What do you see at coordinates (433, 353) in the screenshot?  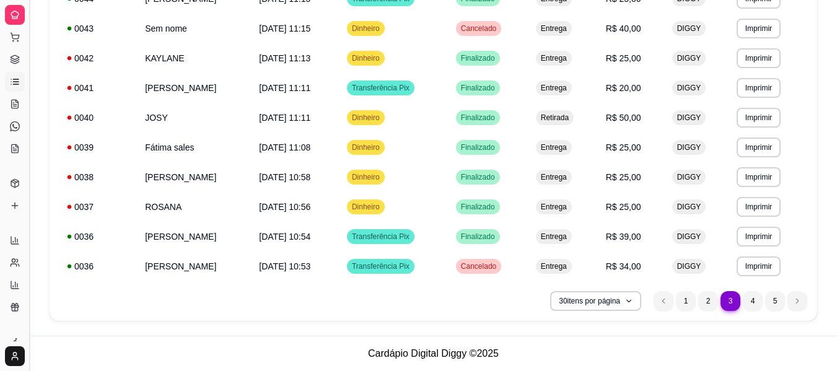 I see `footer: Cardápio Digital Diggy © 2025` at bounding box center [433, 353].